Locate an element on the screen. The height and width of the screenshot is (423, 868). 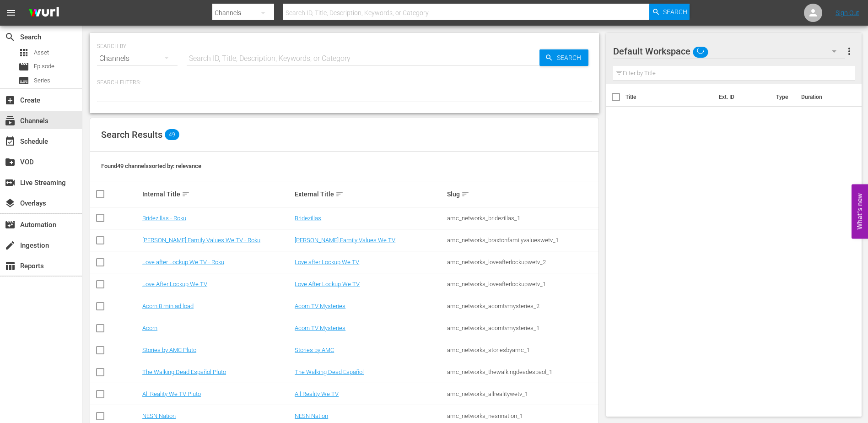
a: Love after Lockup We TV - Roku is located at coordinates (183, 262).